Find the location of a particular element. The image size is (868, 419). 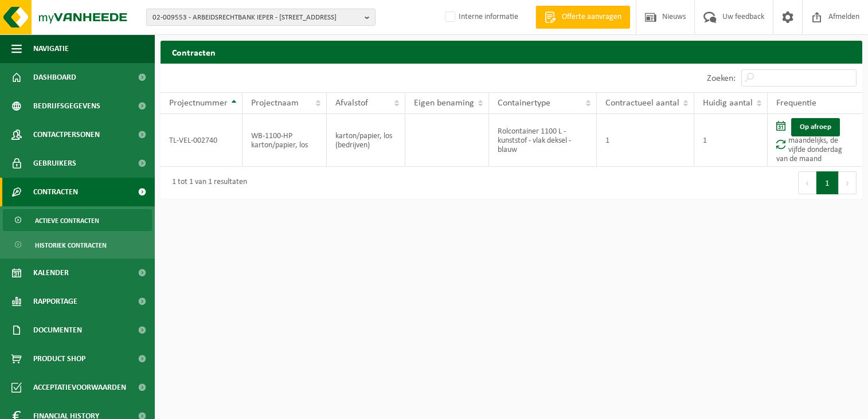

td: TL-VEL-002740 is located at coordinates (201, 140).